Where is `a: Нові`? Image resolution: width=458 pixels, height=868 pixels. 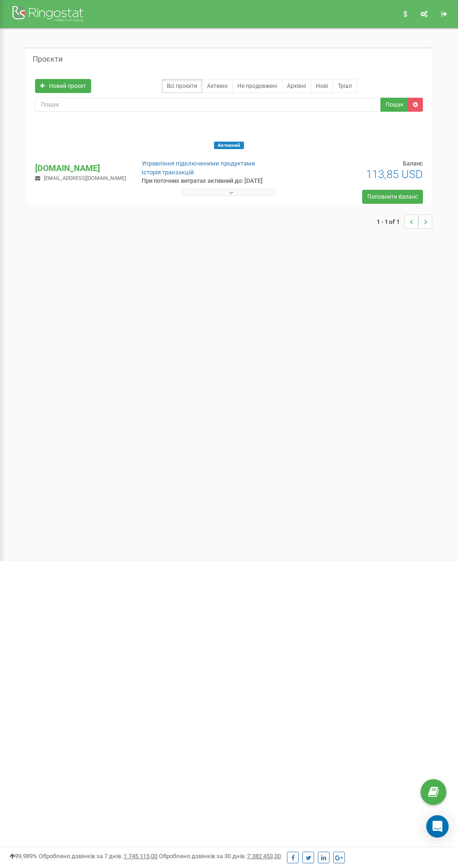
a: Нові is located at coordinates (322, 86).